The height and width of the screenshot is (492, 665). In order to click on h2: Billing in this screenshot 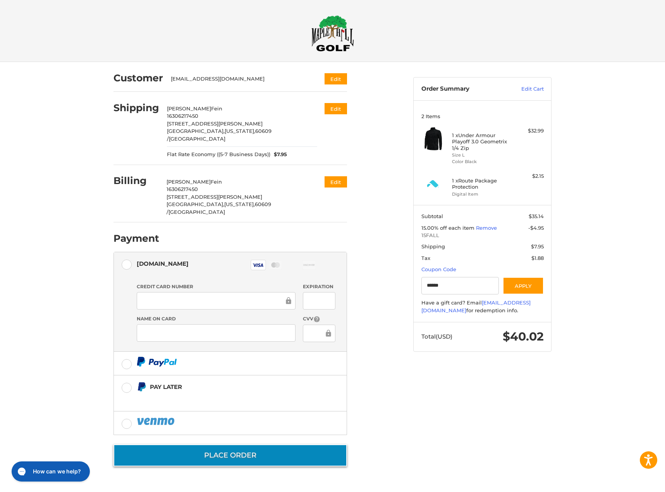, I will do `click(136, 181)`.